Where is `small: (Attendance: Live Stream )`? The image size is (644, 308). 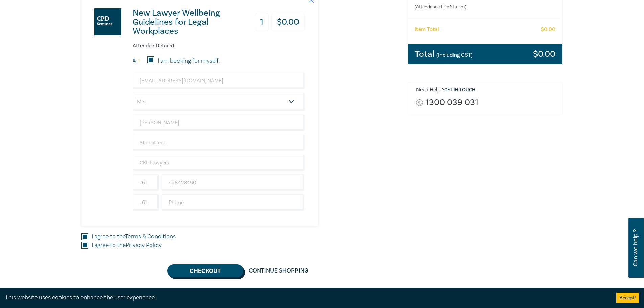
small: (Attendance: Live Stream ) is located at coordinates (471, 7).